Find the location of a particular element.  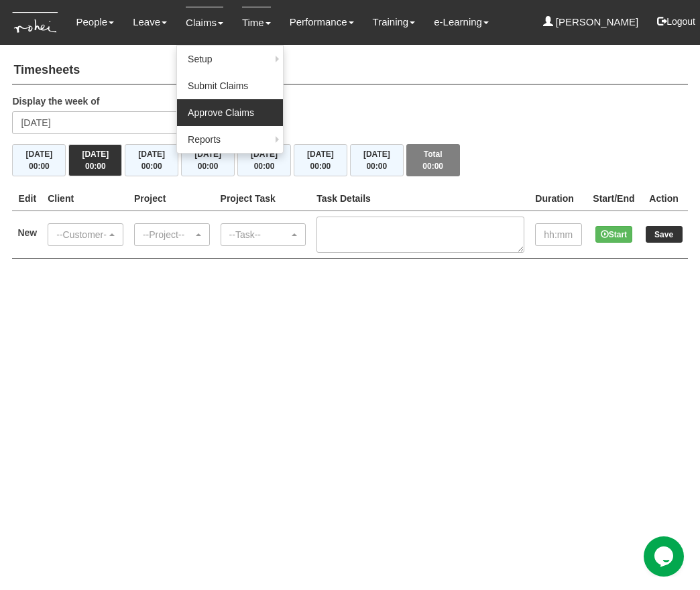

div: --Task-- is located at coordinates (260, 235).